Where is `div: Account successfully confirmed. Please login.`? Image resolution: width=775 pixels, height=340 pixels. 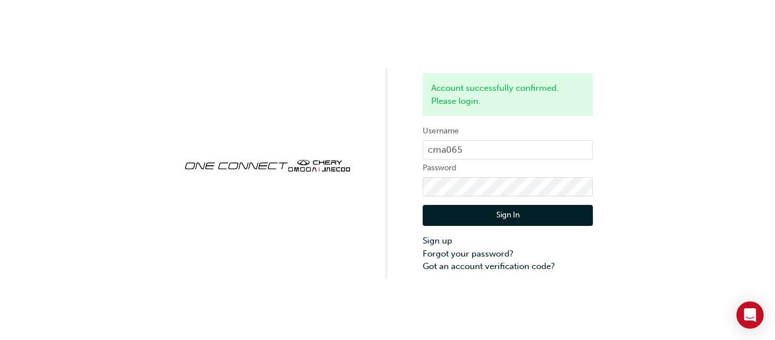 div: Account successfully confirmed. Please login. is located at coordinates (508, 94).